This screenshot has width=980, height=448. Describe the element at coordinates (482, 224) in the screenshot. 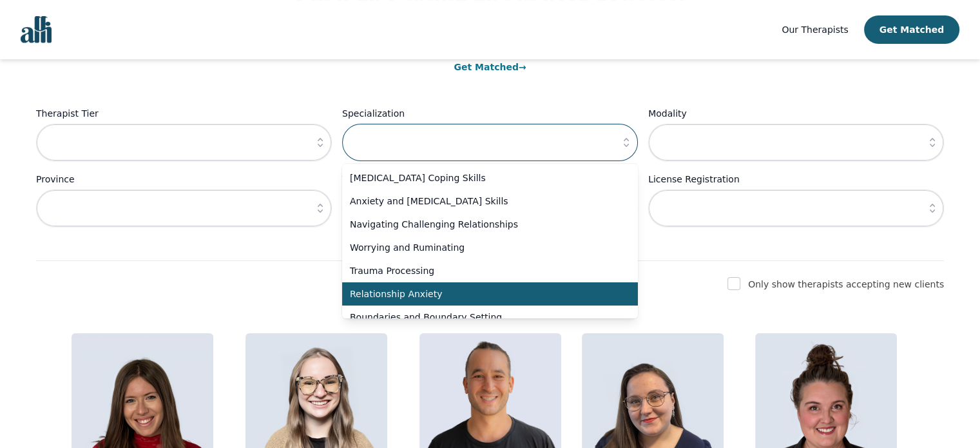

I see `span: Navigating Challenging Relationships` at that location.